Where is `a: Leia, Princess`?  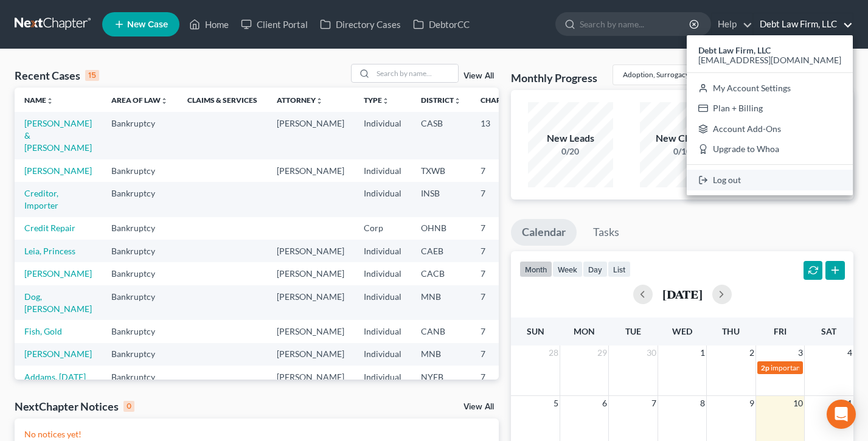
a: Leia, Princess is located at coordinates (50, 251).